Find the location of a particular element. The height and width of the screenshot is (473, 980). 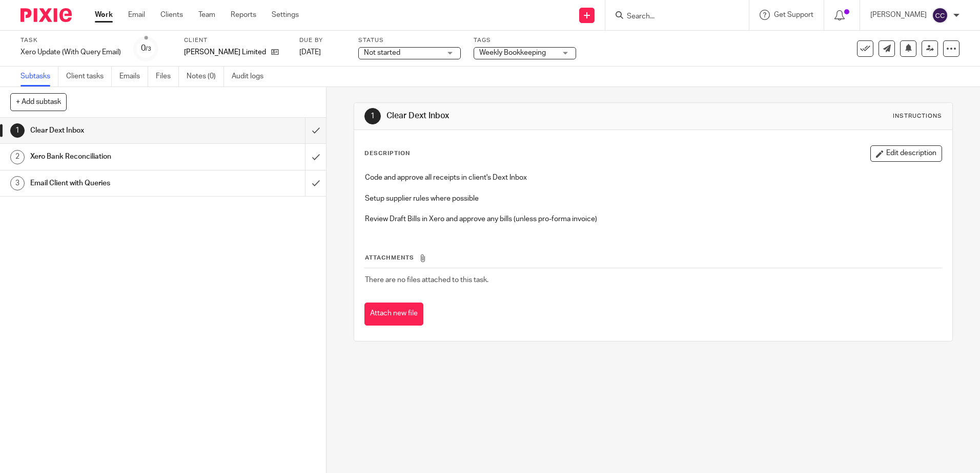

a: Email is located at coordinates (137, 15).